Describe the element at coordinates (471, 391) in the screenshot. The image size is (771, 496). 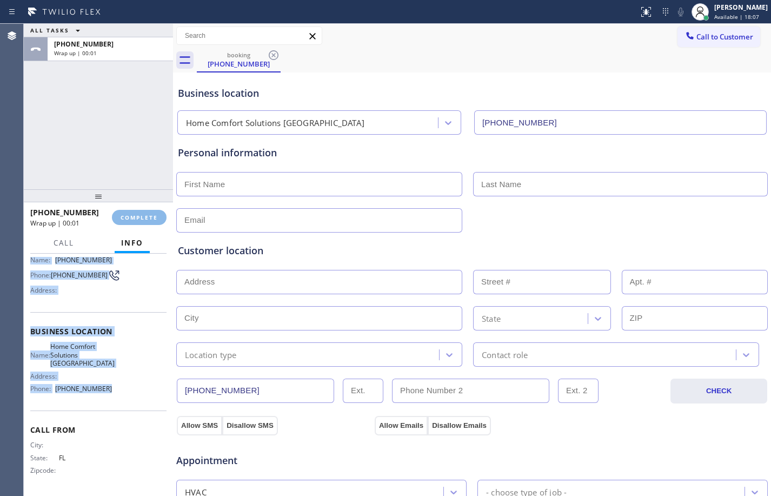
I see `input: Phone Number 2` at that location.